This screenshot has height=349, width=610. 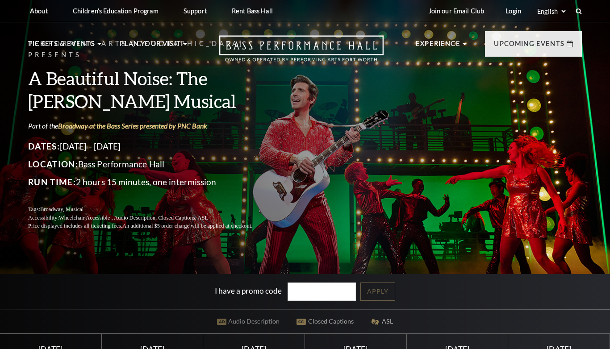 What do you see at coordinates (151, 164) in the screenshot?
I see `p: Bass Performance Hall` at bounding box center [151, 164].